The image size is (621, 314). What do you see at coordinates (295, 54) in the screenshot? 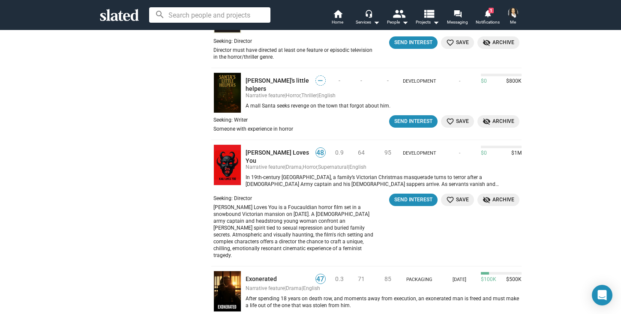
I see `div: Director must have directed at least one feature or episodic television in the horror/thriller ge...` at bounding box center [295, 54].